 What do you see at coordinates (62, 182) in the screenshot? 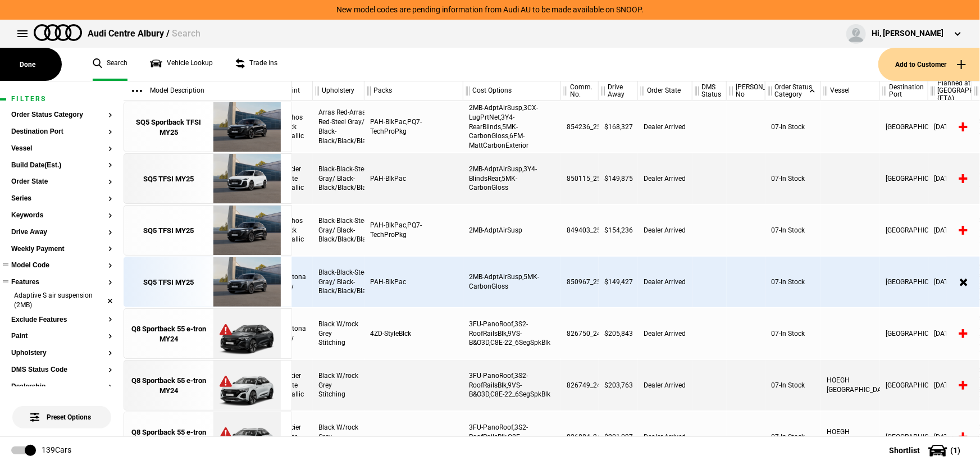
I see `button: Order State` at bounding box center [62, 182].